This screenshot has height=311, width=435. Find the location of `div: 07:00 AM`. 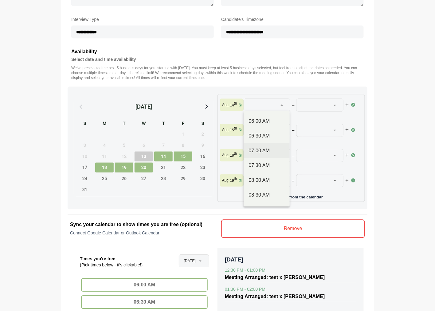

div: 07:00 AM is located at coordinates (266, 151).